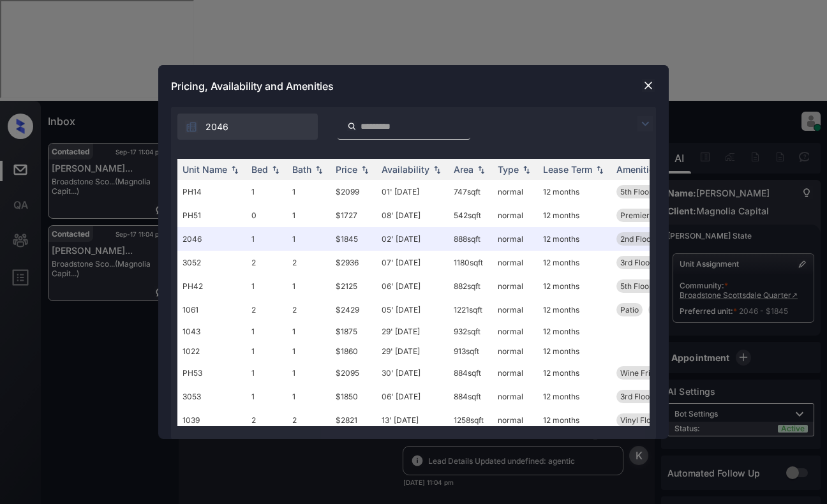 This screenshot has width=827, height=504. What do you see at coordinates (414, 86) in the screenshot?
I see `div: Pricing, Availability and Amenities` at bounding box center [414, 86].